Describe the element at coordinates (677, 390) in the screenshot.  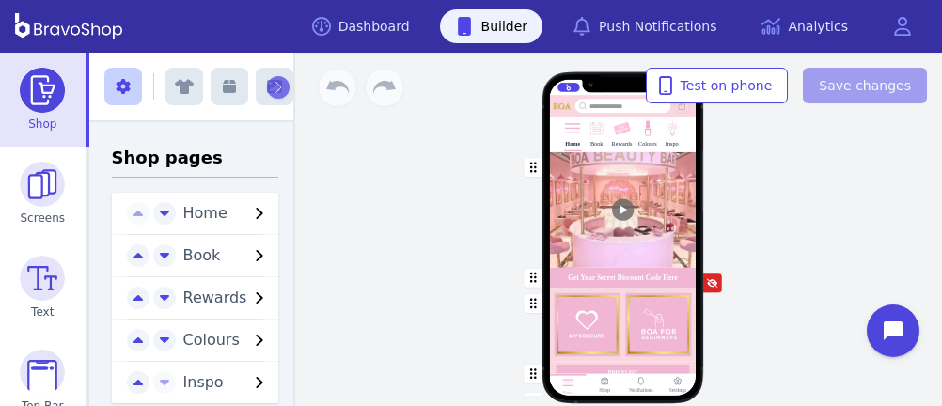
I see `div: Settings` at that location.